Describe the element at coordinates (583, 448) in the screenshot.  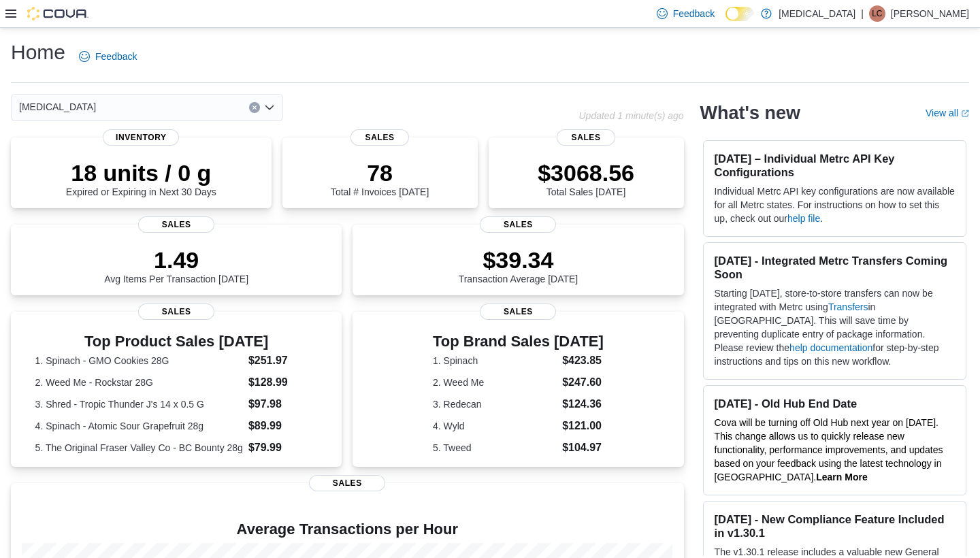
I see `dd: $104.97` at that location.